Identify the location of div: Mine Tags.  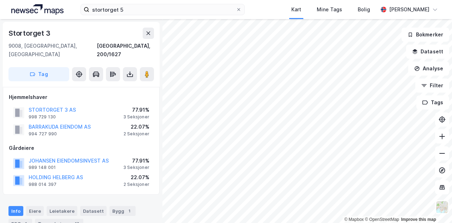
(329, 10).